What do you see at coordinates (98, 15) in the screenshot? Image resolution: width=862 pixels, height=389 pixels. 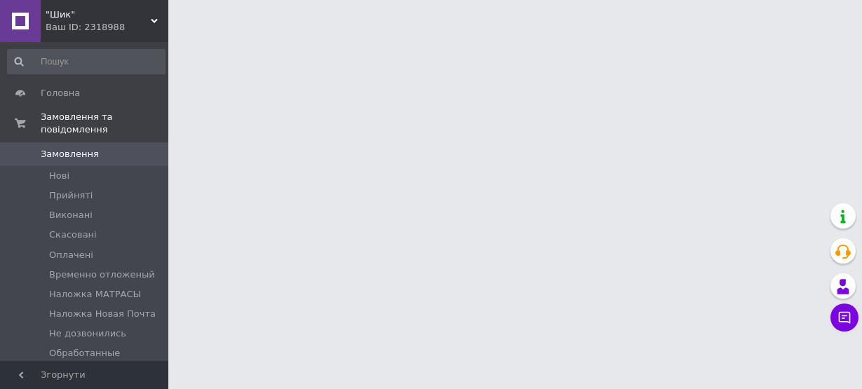 I see `span: "Шик"` at bounding box center [98, 15].